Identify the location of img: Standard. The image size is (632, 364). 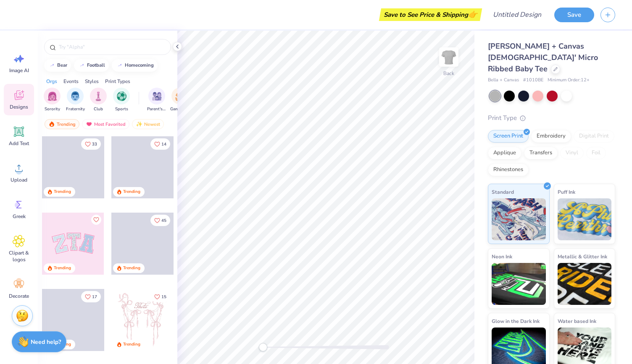
(518, 219).